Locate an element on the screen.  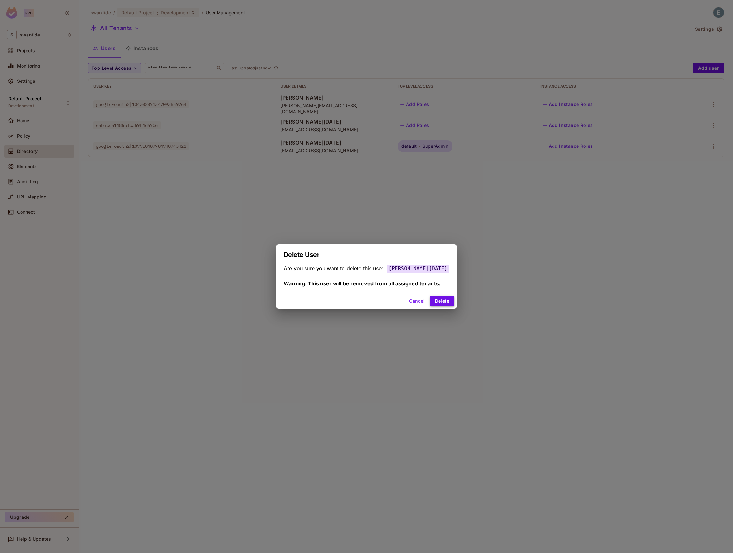
button: Delete is located at coordinates (442, 301).